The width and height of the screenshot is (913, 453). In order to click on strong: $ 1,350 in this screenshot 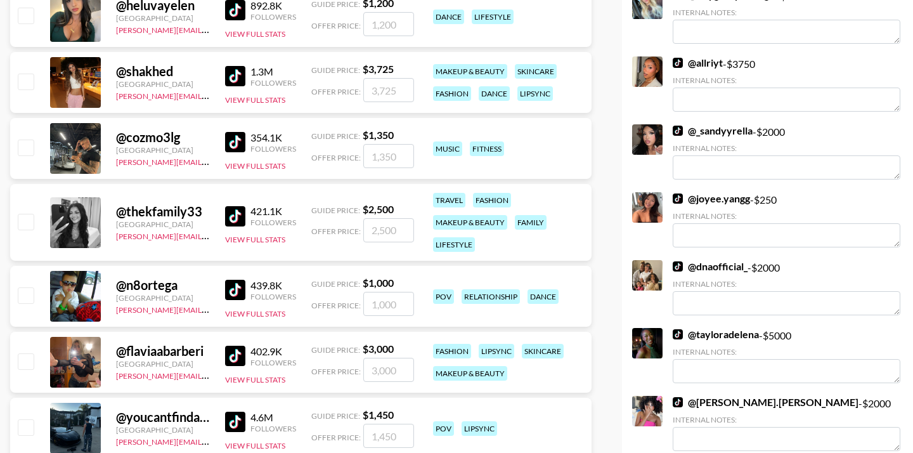, I will do `click(378, 134)`.